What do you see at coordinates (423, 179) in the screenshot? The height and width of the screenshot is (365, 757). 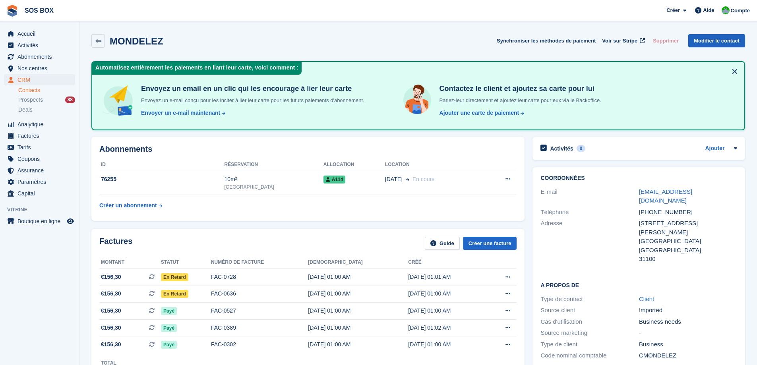 I see `span: En cours` at bounding box center [423, 179].